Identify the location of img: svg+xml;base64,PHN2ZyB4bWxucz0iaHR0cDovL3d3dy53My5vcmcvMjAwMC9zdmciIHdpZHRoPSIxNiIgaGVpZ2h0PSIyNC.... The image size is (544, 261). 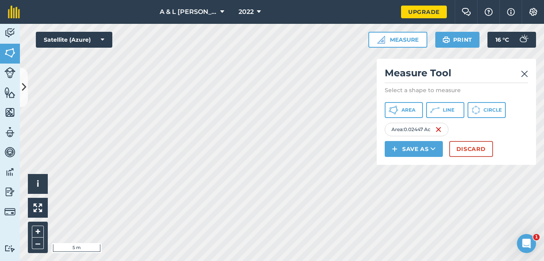
(438, 130).